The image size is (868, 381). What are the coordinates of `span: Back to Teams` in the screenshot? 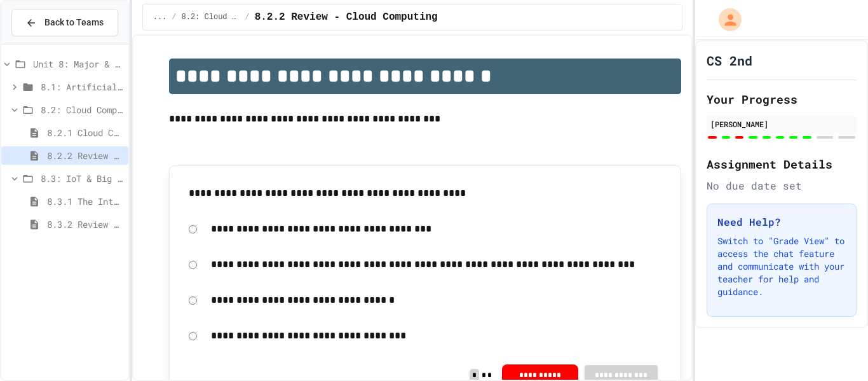 It's located at (74, 22).